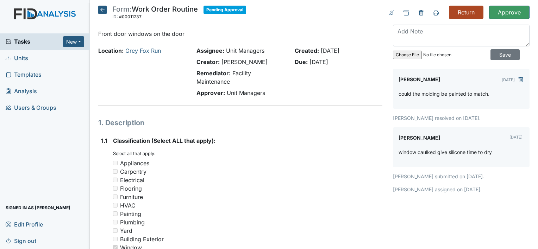 The width and height of the screenshot is (538, 249). Describe the element at coordinates (510, 12) in the screenshot. I see `input: Approve` at that location.